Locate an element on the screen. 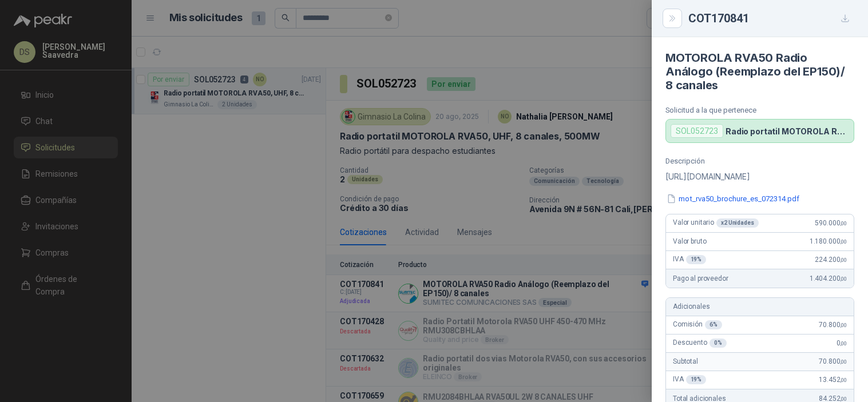 This screenshot has width=868, height=402. span: 13.452 is located at coordinates (832, 380).